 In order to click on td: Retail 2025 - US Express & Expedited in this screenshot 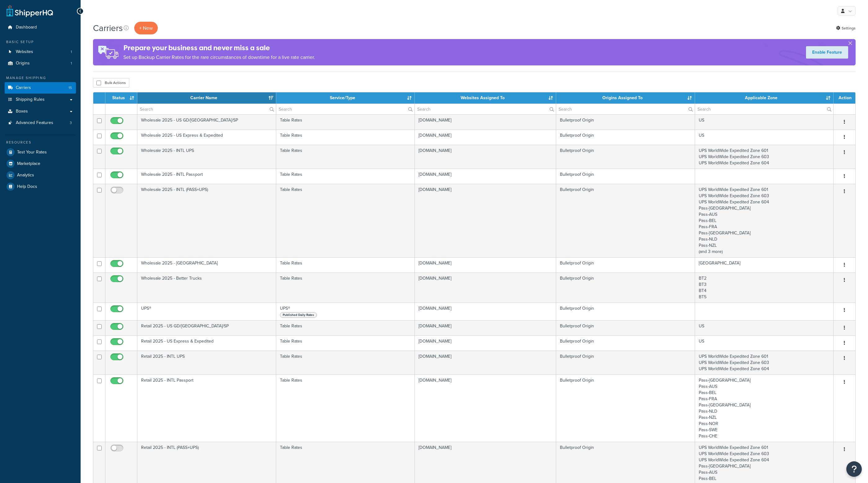, I will do `click(206, 343)`.